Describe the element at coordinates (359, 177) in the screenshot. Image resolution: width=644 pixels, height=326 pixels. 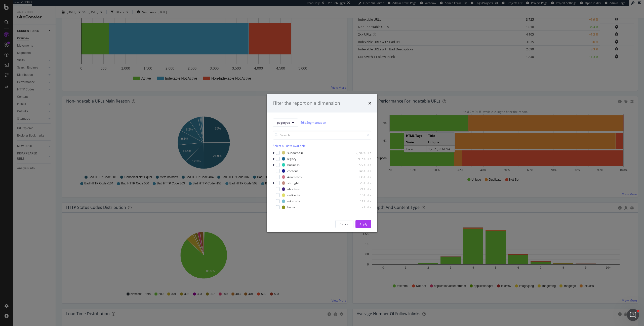
I see `div: 136 URLs` at that location.